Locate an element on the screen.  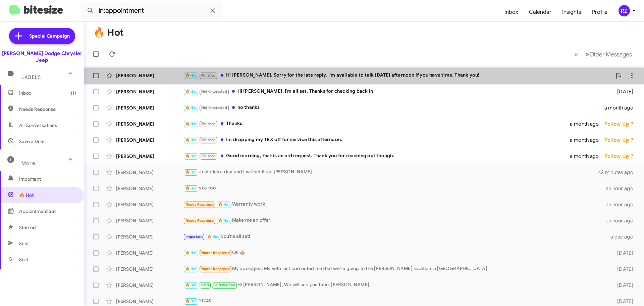
div: Make me an offer is located at coordinates (394, 220).